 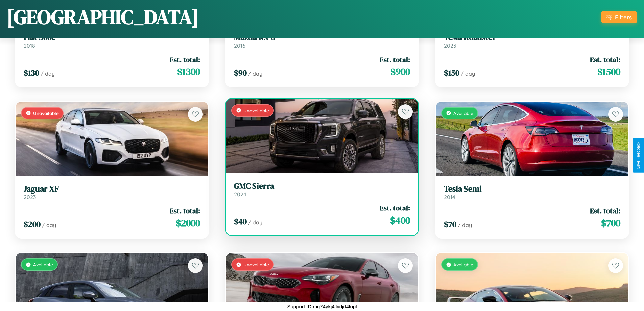 I want to click on h3: Tesla Semi, so click(x=532, y=189).